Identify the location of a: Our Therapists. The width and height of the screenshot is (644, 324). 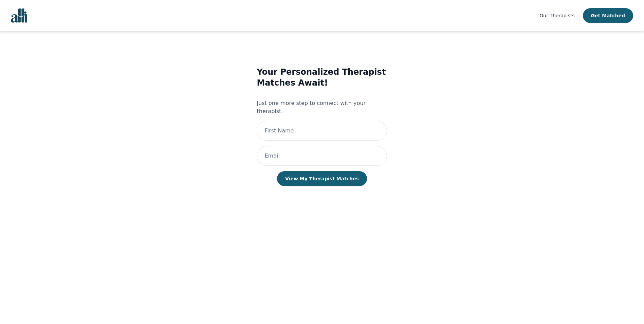
(557, 16).